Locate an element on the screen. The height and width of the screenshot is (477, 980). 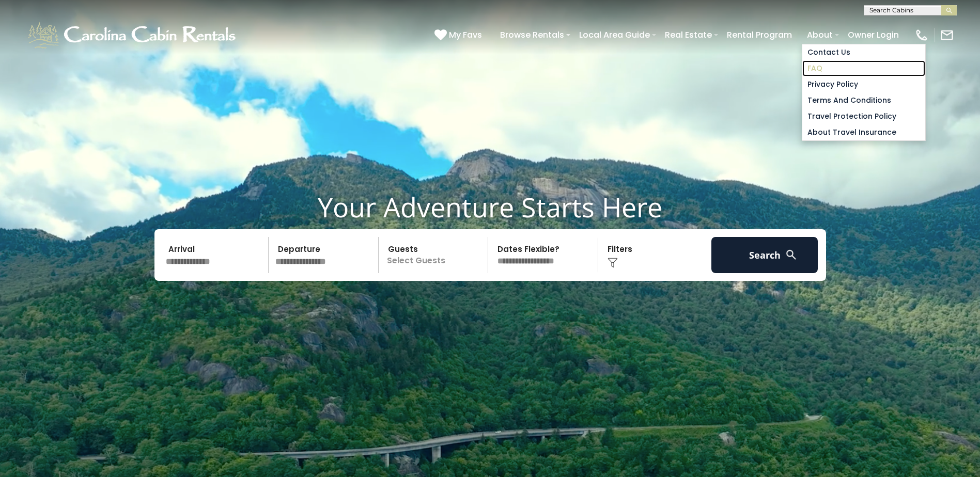
a: Contact Us is located at coordinates (864, 52).